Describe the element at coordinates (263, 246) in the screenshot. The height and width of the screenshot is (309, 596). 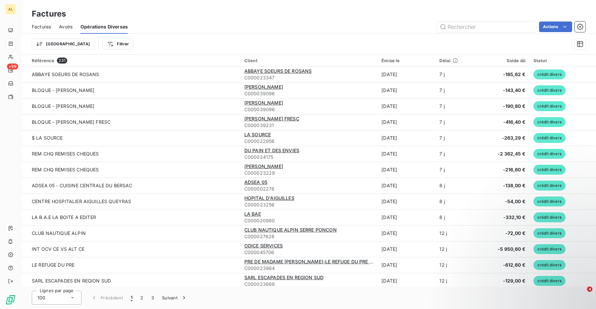
I see `span: ODICE SERVICES` at that location.